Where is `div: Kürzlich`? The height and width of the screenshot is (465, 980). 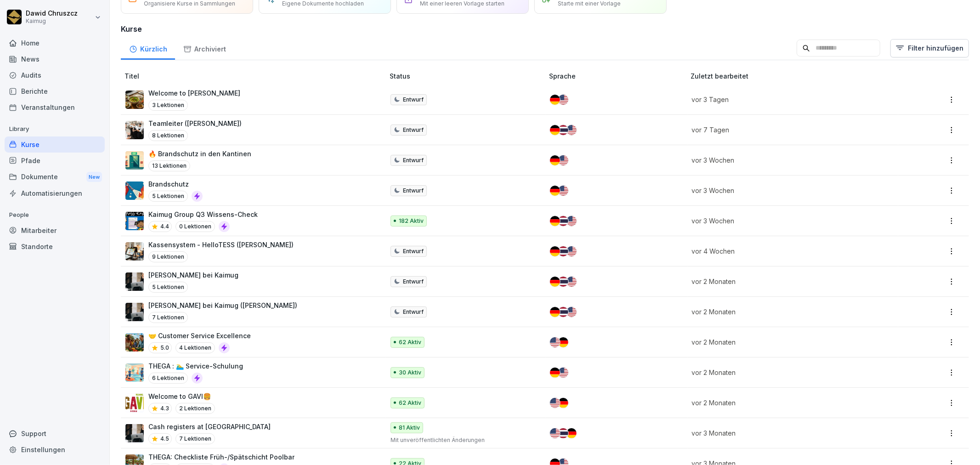 div: Kürzlich is located at coordinates (148, 47).